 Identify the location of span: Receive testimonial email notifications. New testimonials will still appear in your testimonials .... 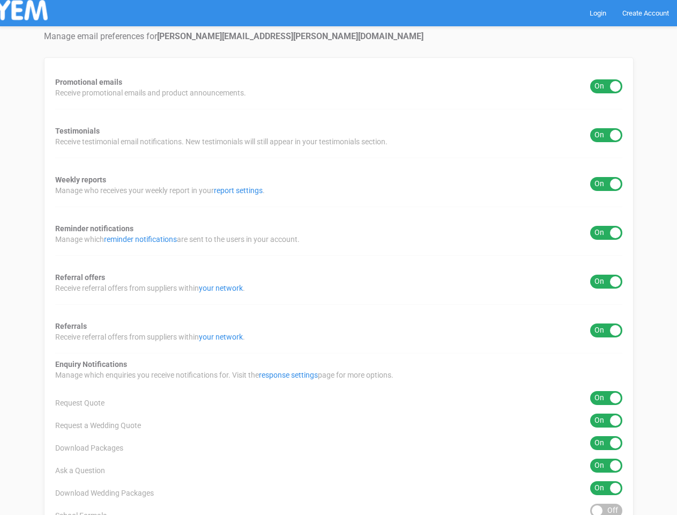
(221, 142).